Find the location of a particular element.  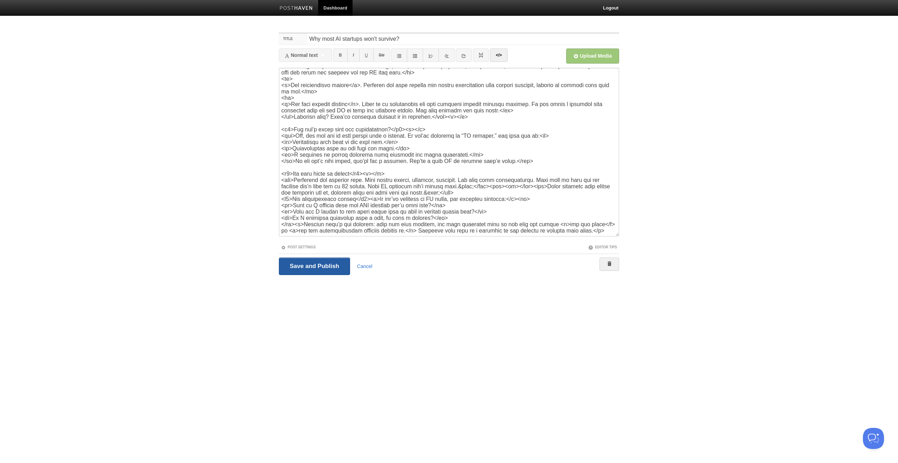

a: Cancel is located at coordinates (365, 266).